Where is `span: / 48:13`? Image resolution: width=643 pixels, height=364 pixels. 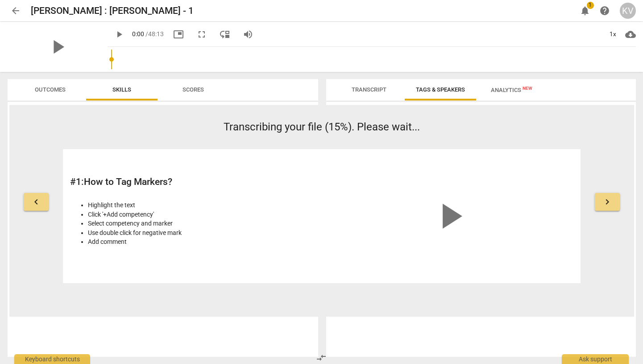 span: / 48:13 is located at coordinates (155, 34).